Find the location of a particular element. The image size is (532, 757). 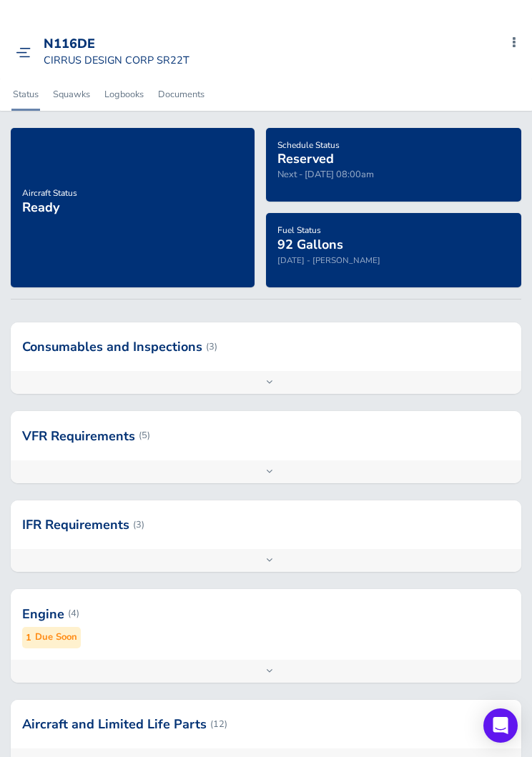

span: Fuel Status is located at coordinates (299, 230).